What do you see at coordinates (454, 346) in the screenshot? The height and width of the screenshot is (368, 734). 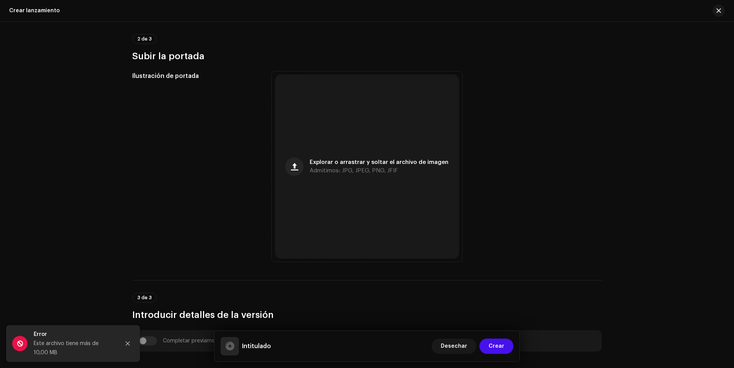 I see `button: Desechar` at bounding box center [454, 346].